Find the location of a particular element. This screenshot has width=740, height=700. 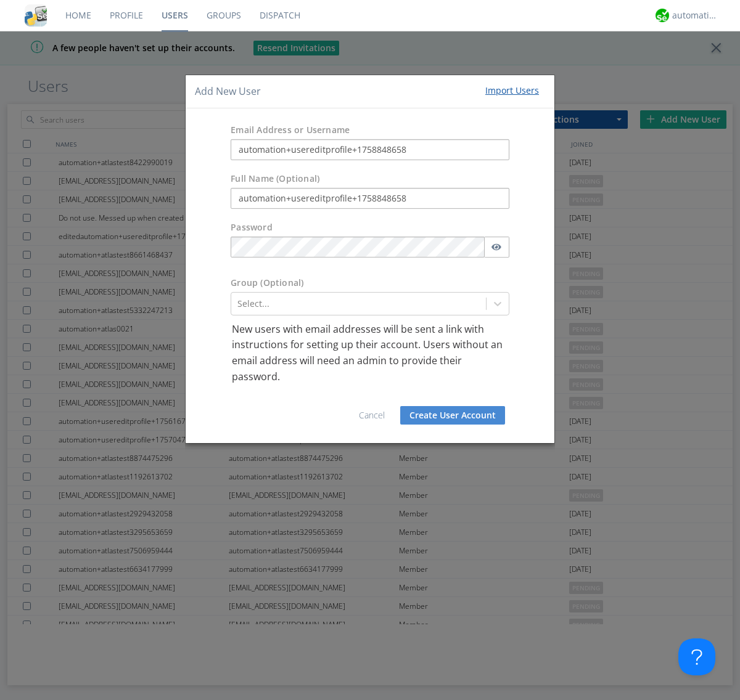

img: d2d01cd9b4174d08988066c6d424eccd is located at coordinates (662, 15).